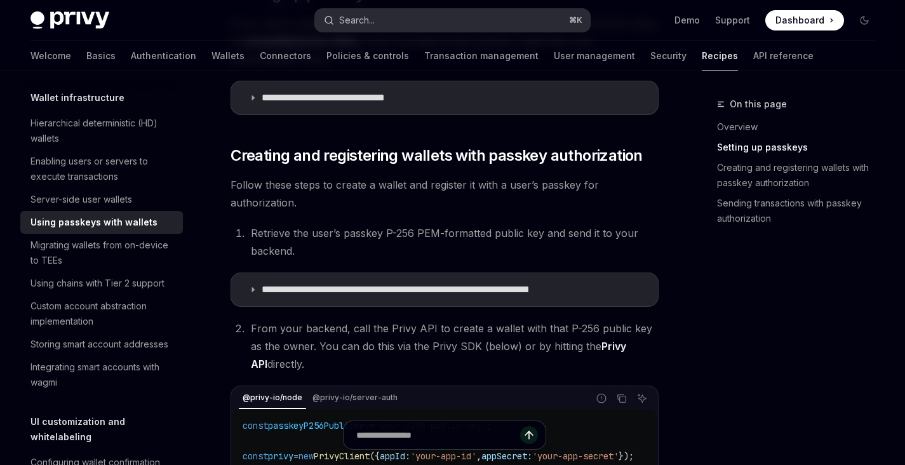  What do you see at coordinates (97, 283) in the screenshot?
I see `div: Using chains with Tier 2 support` at bounding box center [97, 283].